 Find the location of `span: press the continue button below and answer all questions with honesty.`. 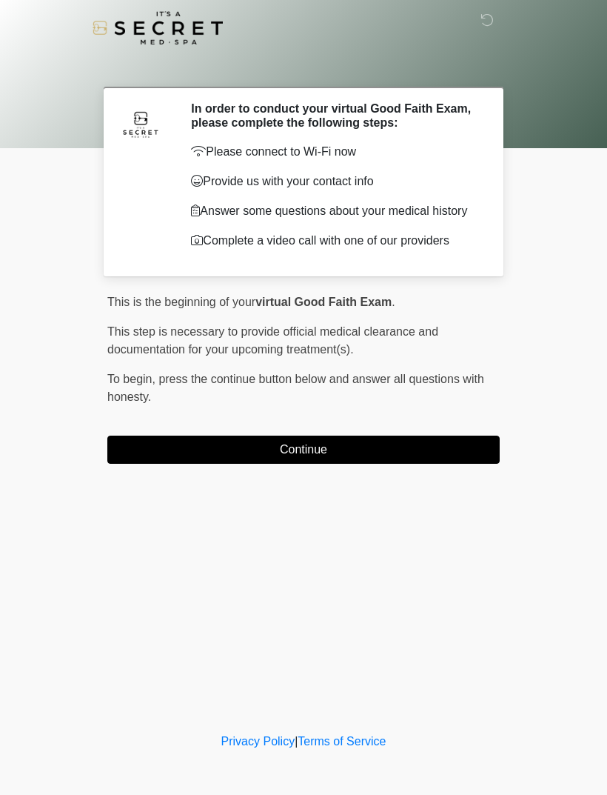

span: press the continue button below and answer all questions with honesty. is located at coordinates (295, 387).